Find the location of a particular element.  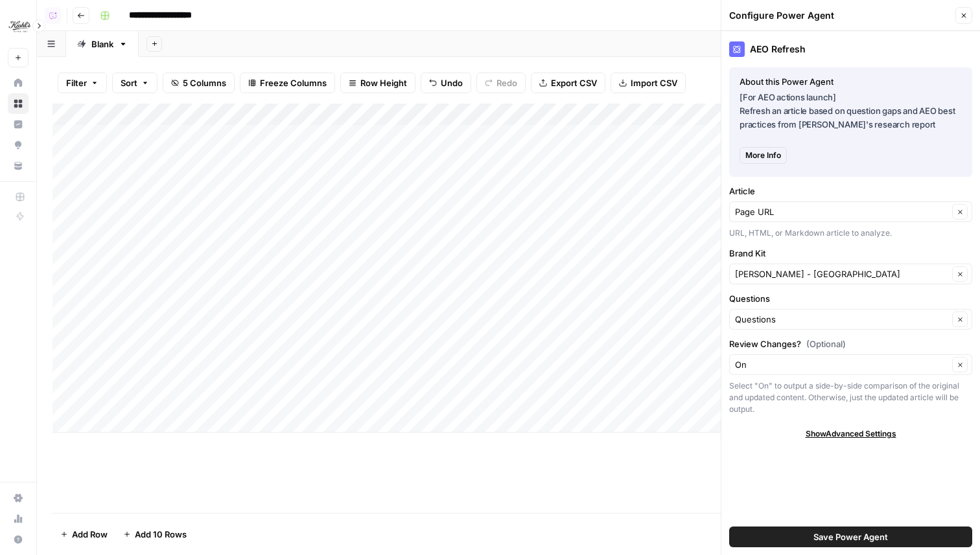

span: Row Height is located at coordinates (384, 83).